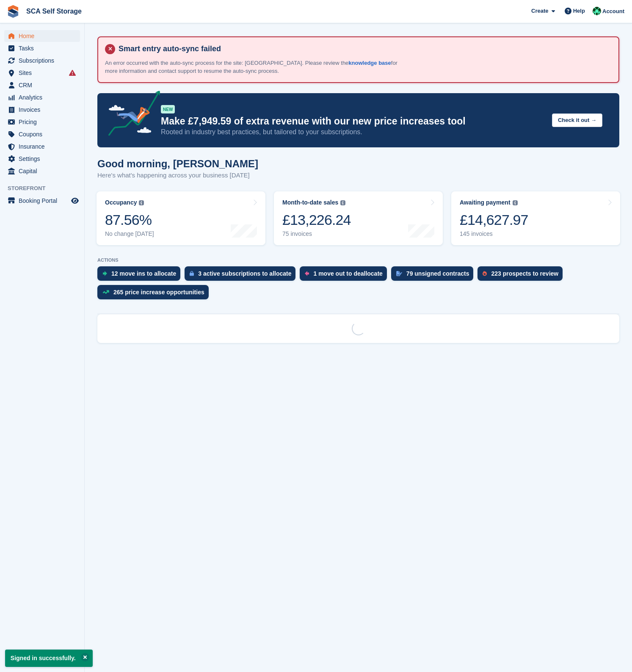 The width and height of the screenshot is (632, 672). I want to click on div: 3 active subscriptions to allocate, so click(245, 273).